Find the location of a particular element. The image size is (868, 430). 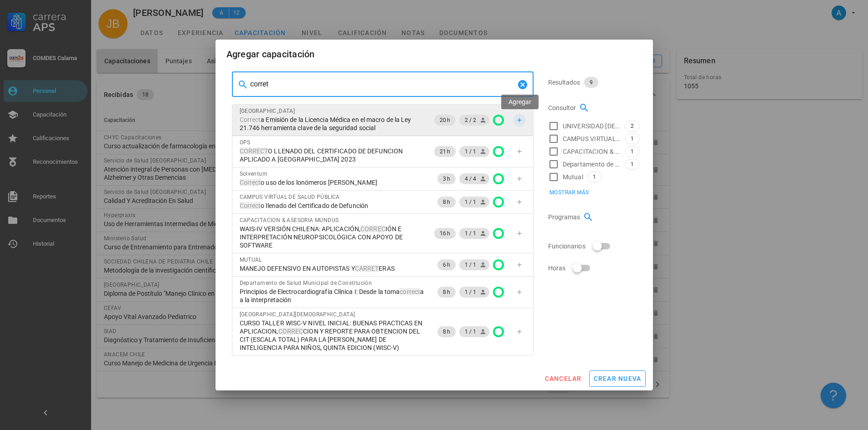

mark: CARRET is located at coordinates (367, 269).